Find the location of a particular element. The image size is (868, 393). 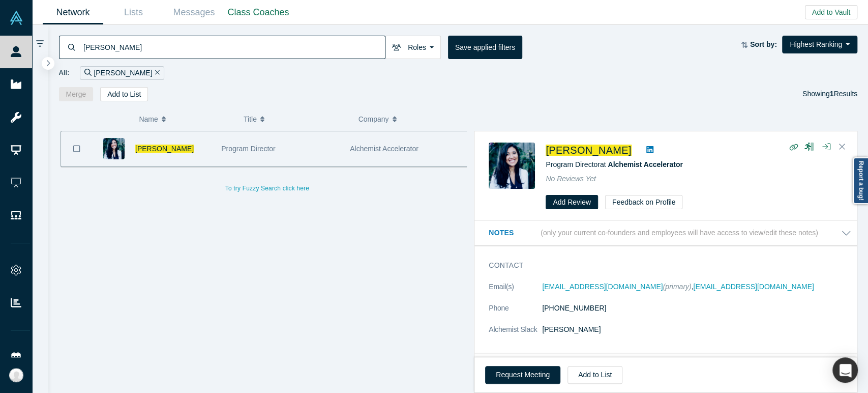

button: To try Fuzzy Search click here is located at coordinates (267, 189).